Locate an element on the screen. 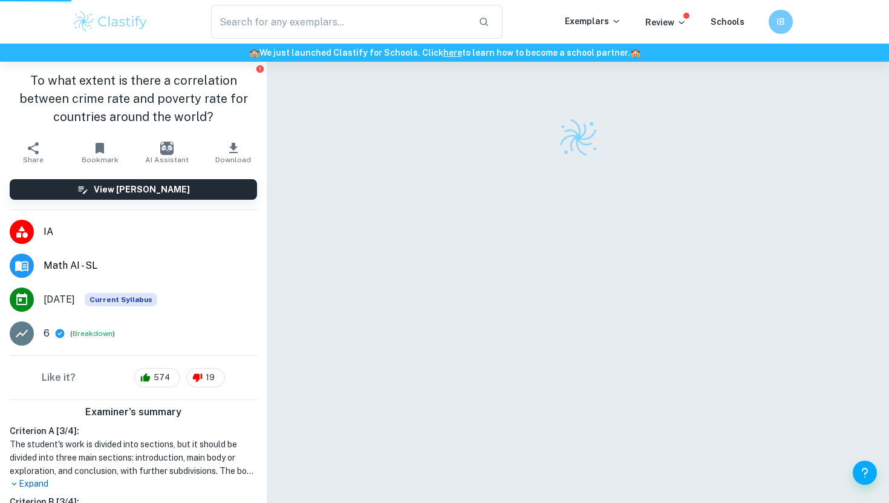 The height and width of the screenshot is (503, 889). img: AI Assistant is located at coordinates (167, 148).